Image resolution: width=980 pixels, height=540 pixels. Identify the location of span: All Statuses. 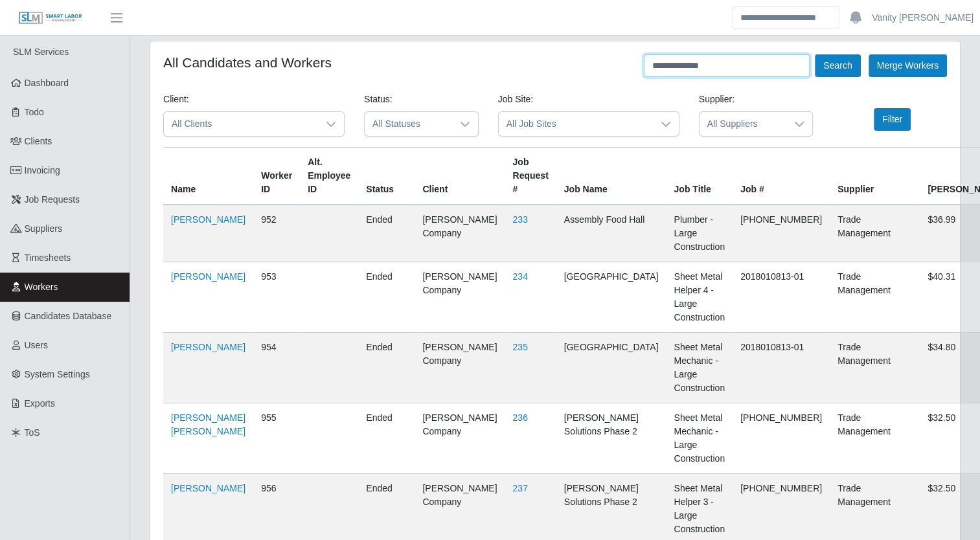
(408, 123).